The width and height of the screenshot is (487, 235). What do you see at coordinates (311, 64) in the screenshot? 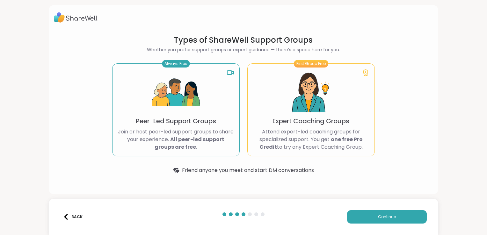
I see `div: First Group Free` at bounding box center [311, 64].